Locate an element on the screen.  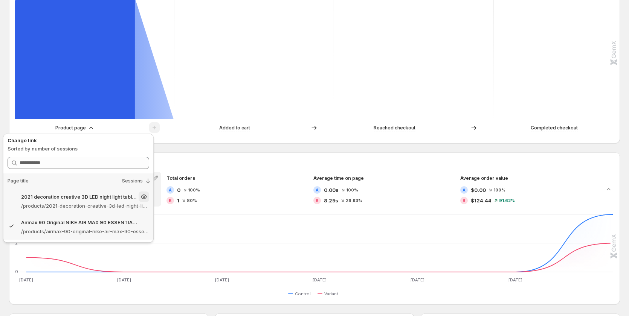
span: Total orders is located at coordinates (181, 178).